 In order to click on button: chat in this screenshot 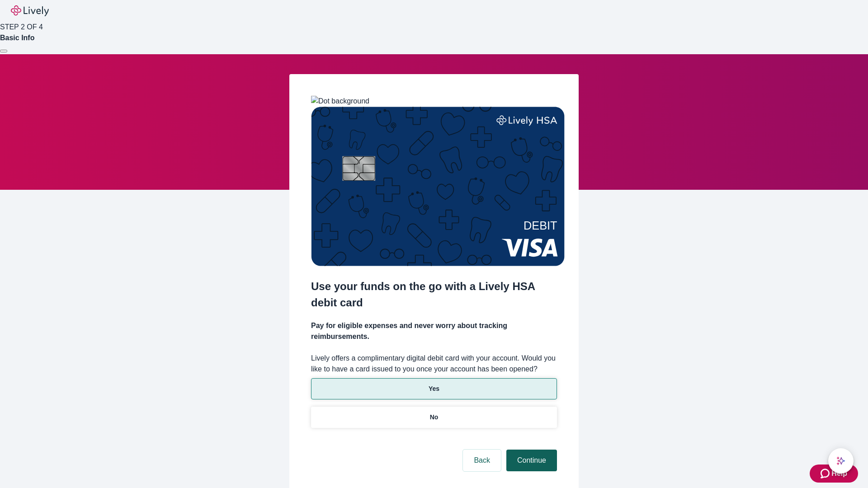, I will do `click(841, 461)`.